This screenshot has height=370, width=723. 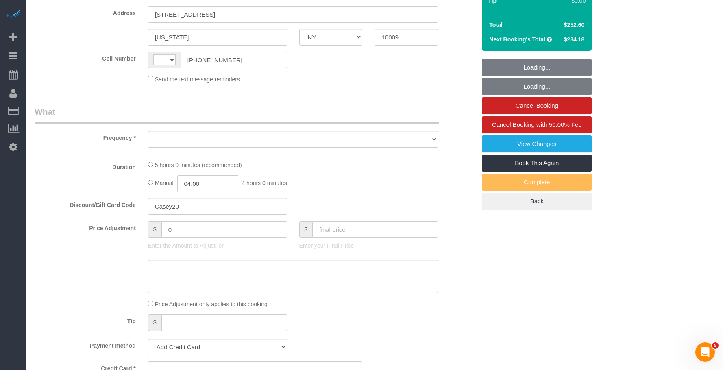 What do you see at coordinates (574, 25) in the screenshot?
I see `span: $252.60` at bounding box center [574, 25].